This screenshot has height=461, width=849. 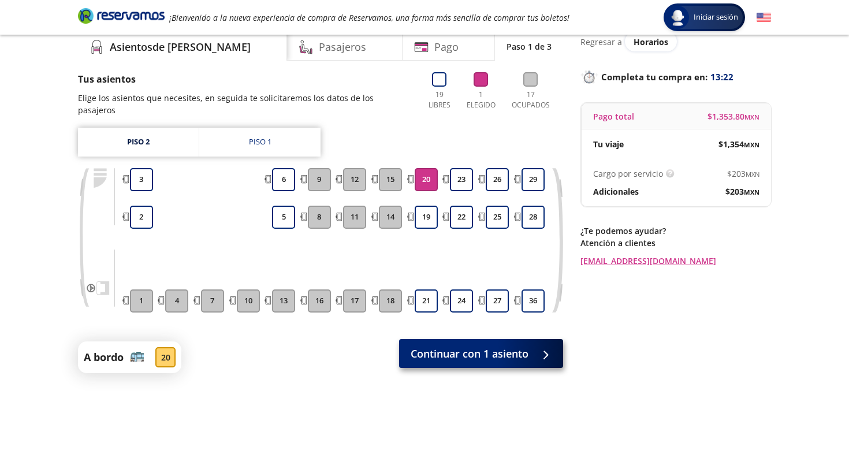 I want to click on button: 4, so click(x=177, y=301).